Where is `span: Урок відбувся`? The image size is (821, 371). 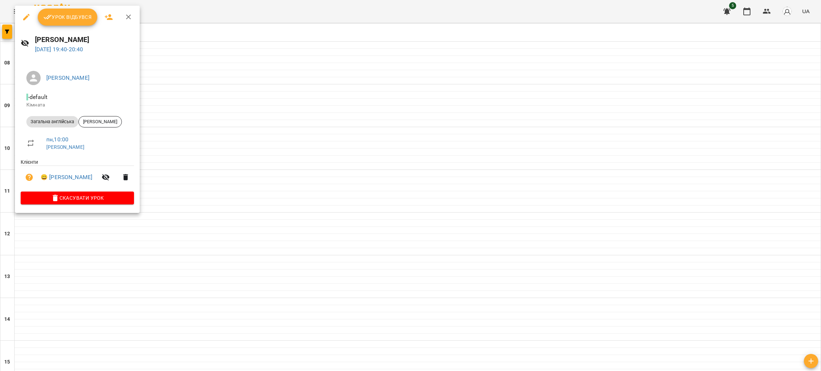 span: Урок відбувся is located at coordinates (68, 17).